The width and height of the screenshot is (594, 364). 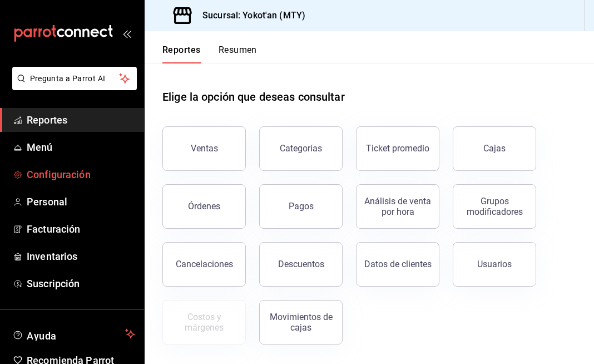 What do you see at coordinates (301, 206) in the screenshot?
I see `button: Pagos` at bounding box center [301, 206].